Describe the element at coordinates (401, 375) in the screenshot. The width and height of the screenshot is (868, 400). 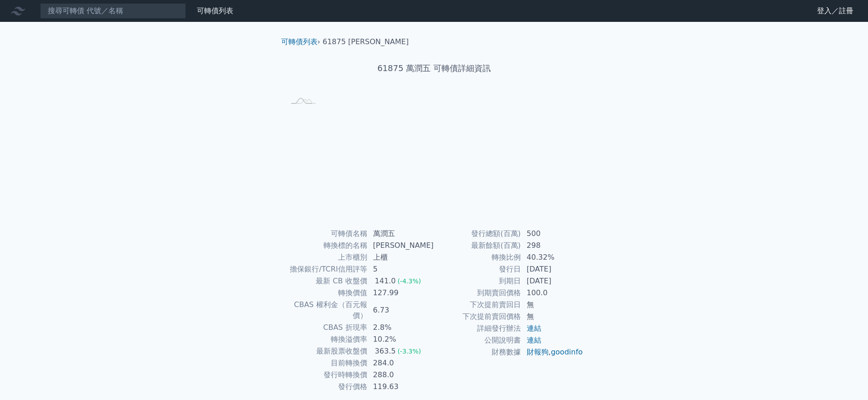
I see `td: 288.0` at that location.